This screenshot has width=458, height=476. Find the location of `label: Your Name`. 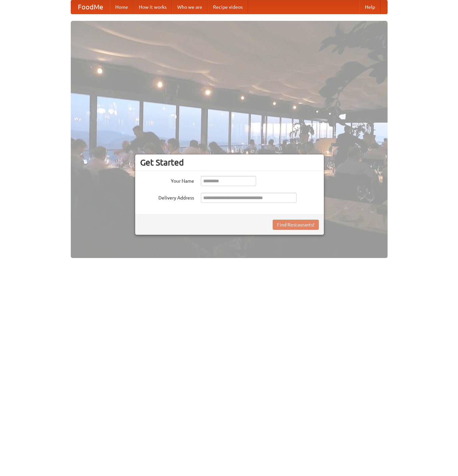

label: Your Name is located at coordinates (167, 180).